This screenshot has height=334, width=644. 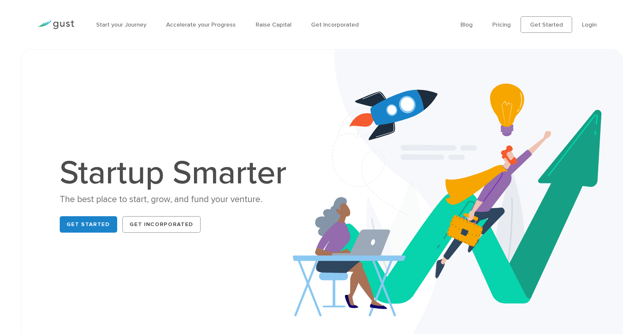 I want to click on div: The best place to start, grow, and fund your venture., so click(x=178, y=199).